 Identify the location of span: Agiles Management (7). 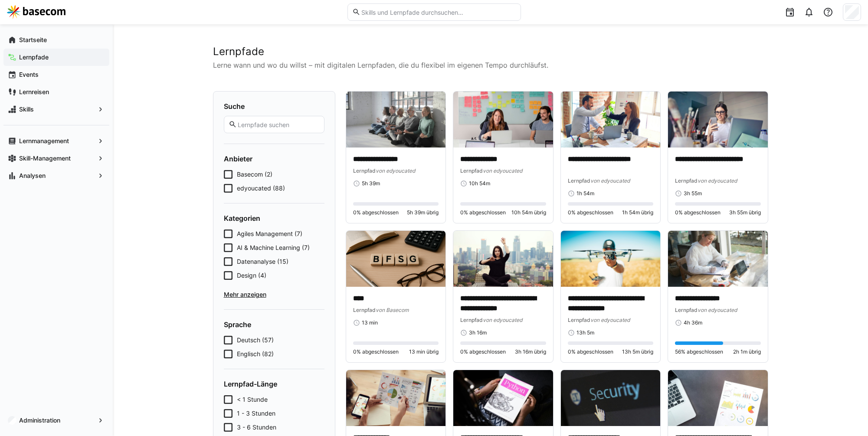
(269, 234).